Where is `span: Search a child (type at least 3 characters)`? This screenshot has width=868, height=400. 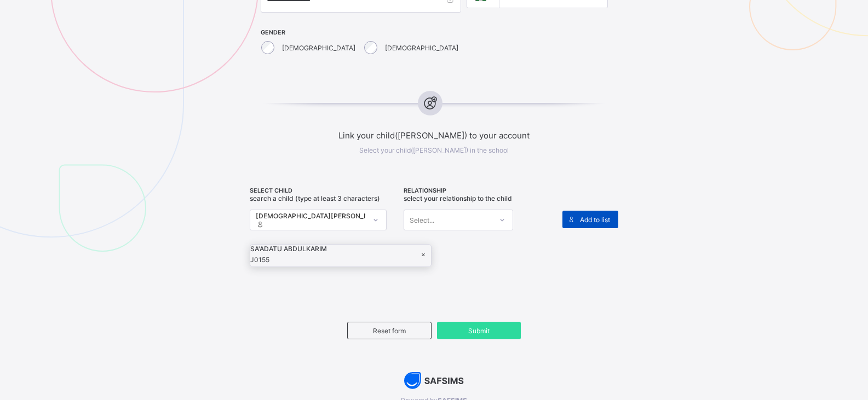
span: Search a child (type at least 3 characters) is located at coordinates (315, 198).